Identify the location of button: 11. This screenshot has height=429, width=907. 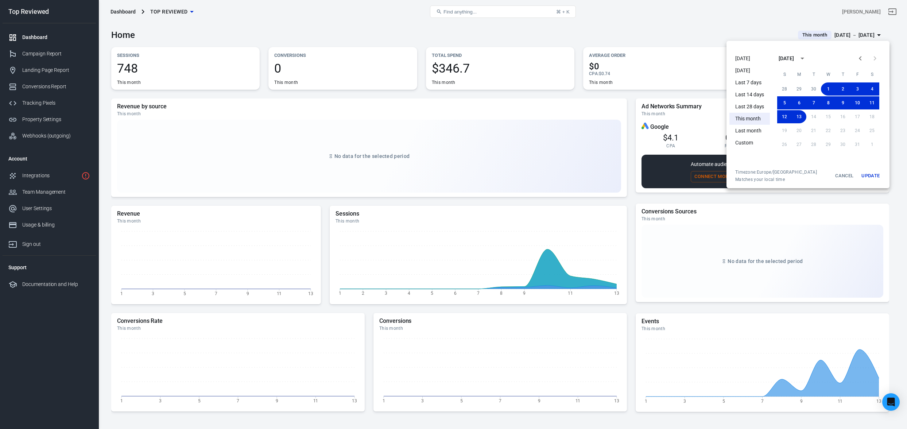
(872, 103).